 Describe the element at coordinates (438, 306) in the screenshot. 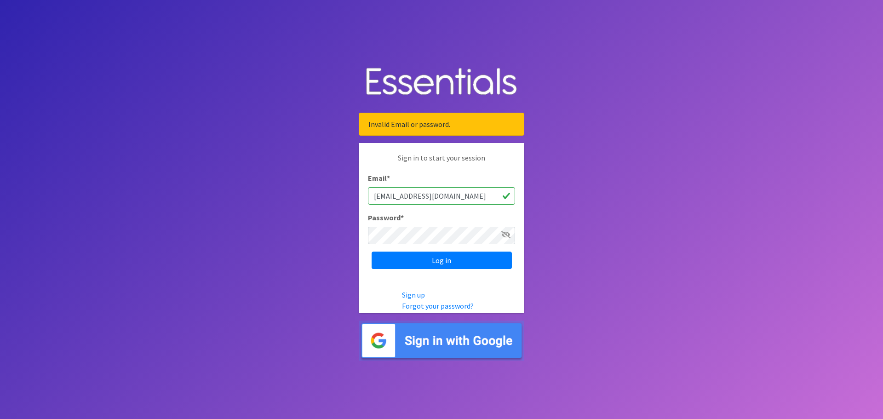

I see `a: Forgot your password?` at that location.